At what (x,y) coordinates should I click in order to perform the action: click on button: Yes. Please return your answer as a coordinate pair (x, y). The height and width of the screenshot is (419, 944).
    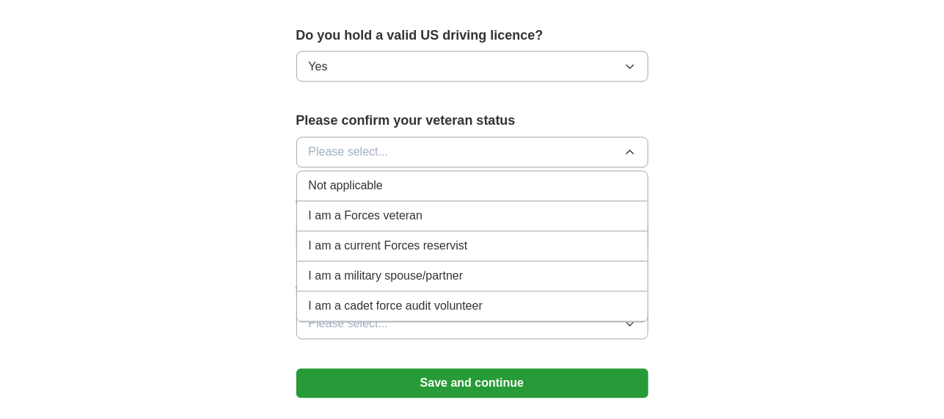
    Looking at the image, I should click on (472, 67).